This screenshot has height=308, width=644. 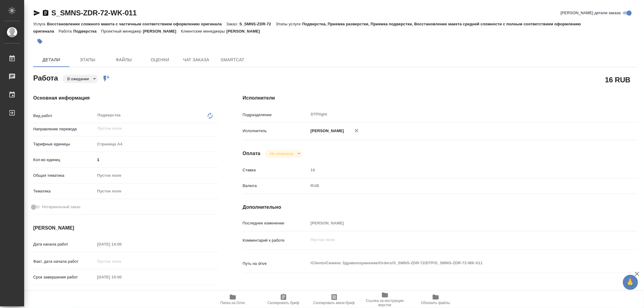 I want to click on p: Подверстка, so click(x=88, y=31).